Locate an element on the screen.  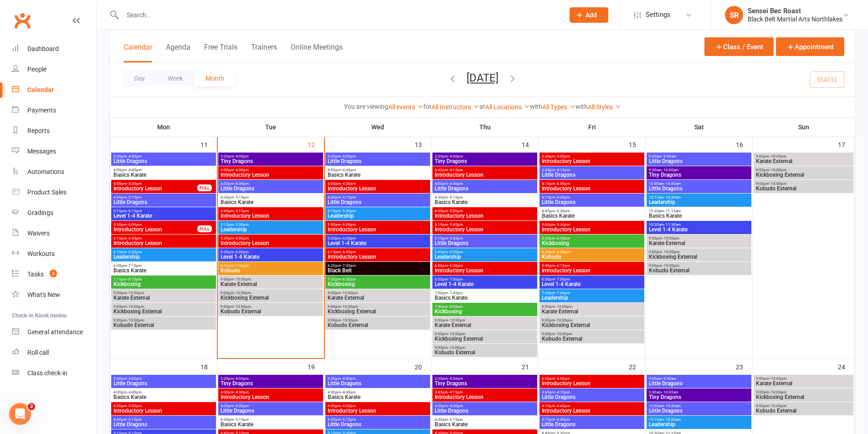
a: All events is located at coordinates (406, 107).